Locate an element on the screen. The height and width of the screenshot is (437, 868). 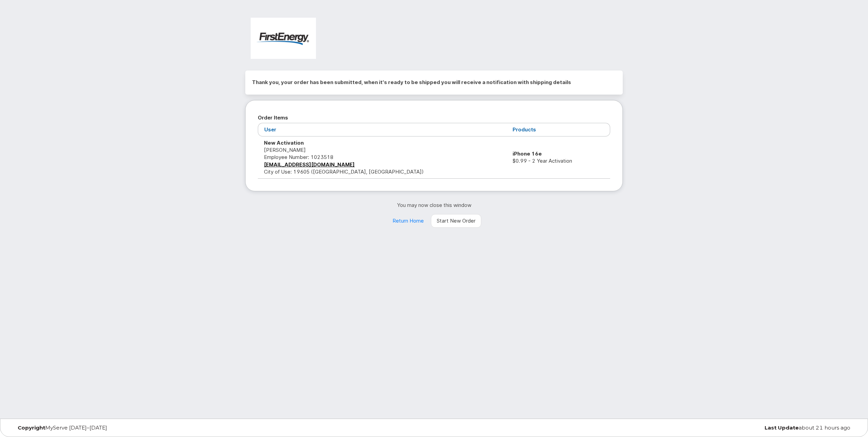
div: about 21 hours ago is located at coordinates (715, 428).